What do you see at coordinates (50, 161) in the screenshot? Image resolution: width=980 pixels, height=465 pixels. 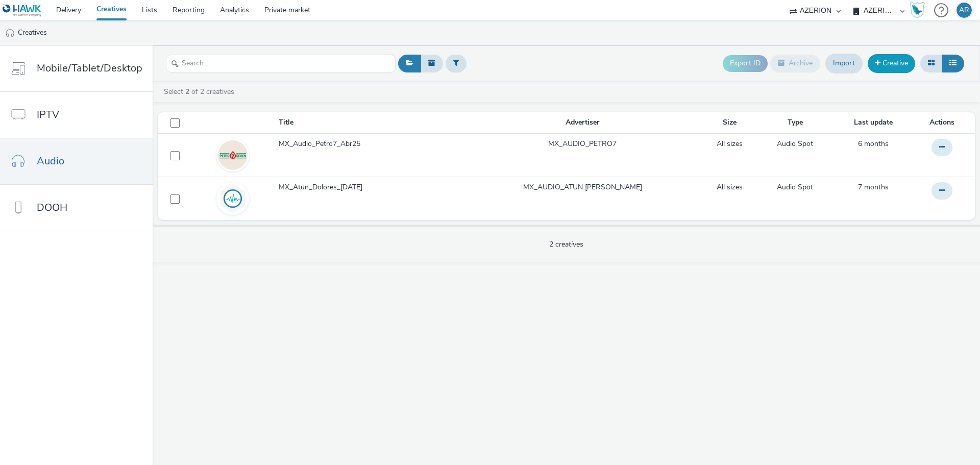 I see `span: Audio` at bounding box center [50, 161].